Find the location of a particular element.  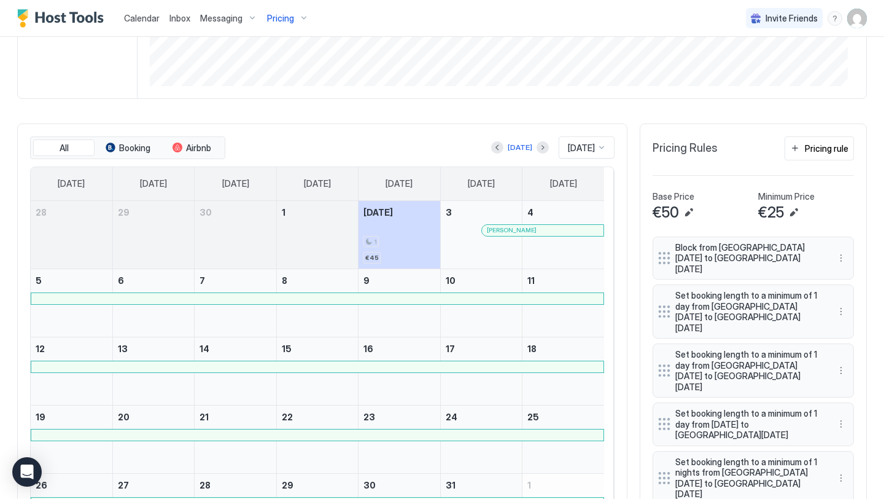

span: Calendar is located at coordinates (142, 18).